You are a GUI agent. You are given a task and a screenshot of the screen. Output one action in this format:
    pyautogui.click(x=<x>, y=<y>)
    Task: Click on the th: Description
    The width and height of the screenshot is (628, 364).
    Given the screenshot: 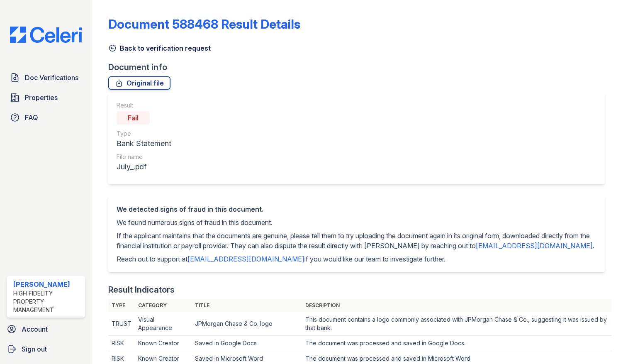 What is the action you would take?
    pyautogui.click(x=456, y=305)
    